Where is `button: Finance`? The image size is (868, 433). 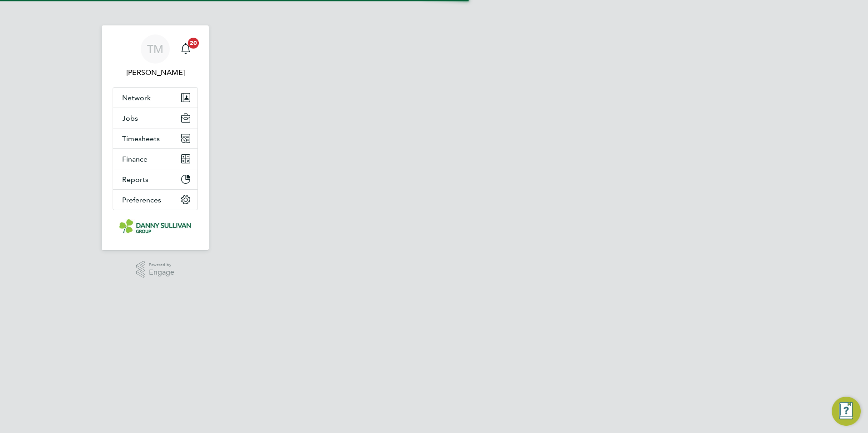 button: Finance is located at coordinates (155, 159).